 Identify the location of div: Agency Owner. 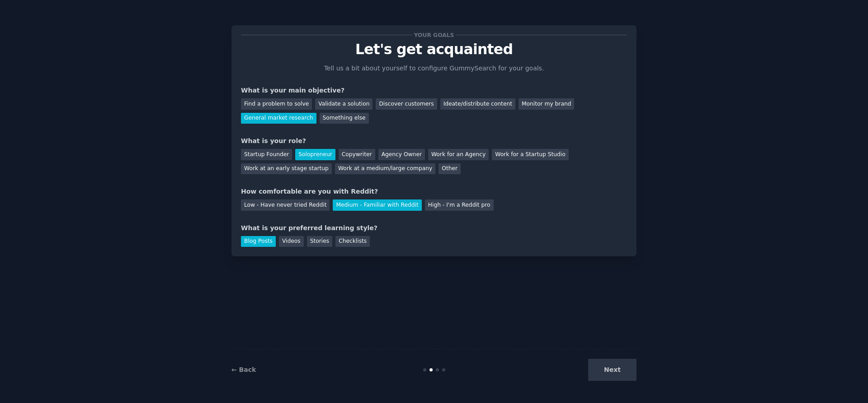
(402, 154).